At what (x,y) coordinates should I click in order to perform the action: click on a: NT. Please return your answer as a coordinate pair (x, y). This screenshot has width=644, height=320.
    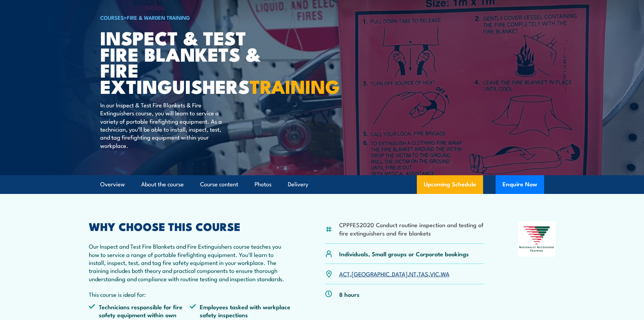
    Looking at the image, I should click on (413, 273).